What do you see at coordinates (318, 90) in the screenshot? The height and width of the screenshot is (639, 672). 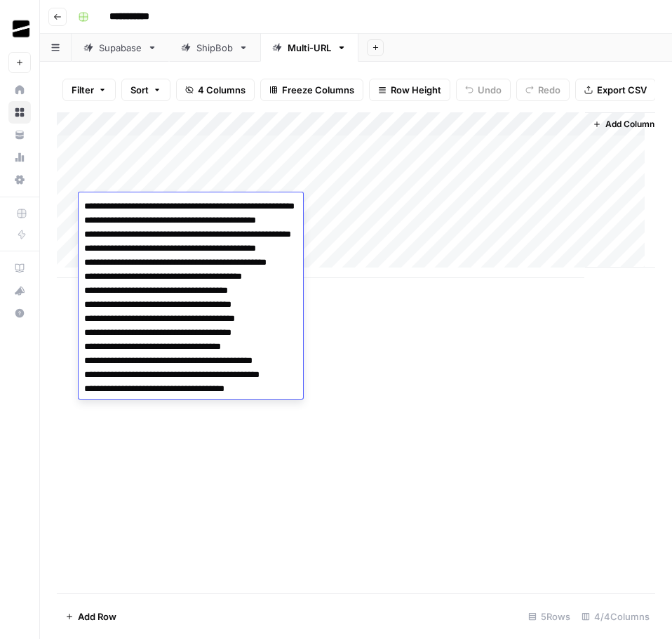 I see `span: Freeze Columns` at bounding box center [318, 90].